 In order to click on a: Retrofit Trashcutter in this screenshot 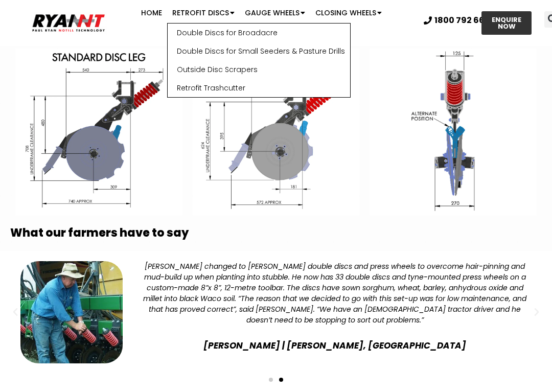, I will do `click(259, 88)`.